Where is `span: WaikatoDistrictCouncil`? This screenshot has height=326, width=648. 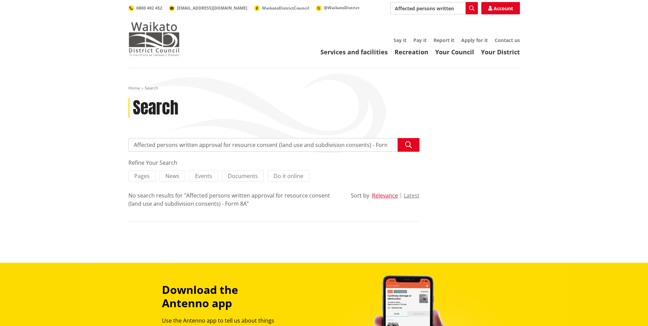 span: WaikatoDistrictCouncil is located at coordinates (285, 8).